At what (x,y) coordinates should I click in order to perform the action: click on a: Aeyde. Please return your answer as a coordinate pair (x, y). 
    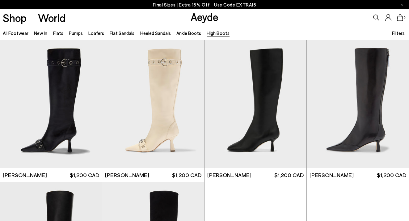
    Looking at the image, I should click on (204, 17).